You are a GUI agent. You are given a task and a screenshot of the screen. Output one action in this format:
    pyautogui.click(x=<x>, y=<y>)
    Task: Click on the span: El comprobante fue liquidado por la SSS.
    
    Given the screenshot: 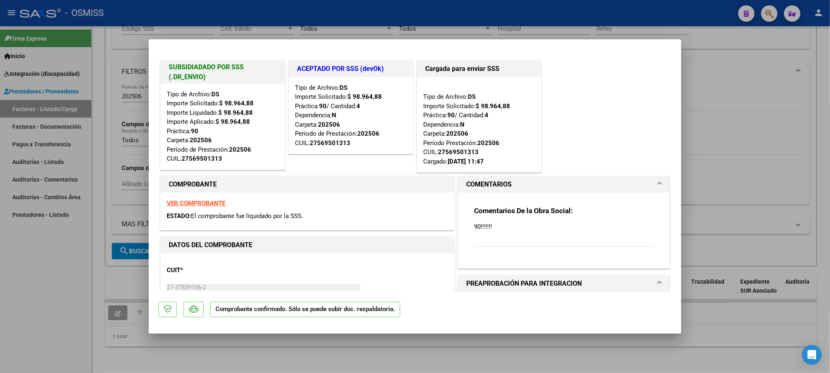 What is the action you would take?
    pyautogui.click(x=247, y=216)
    